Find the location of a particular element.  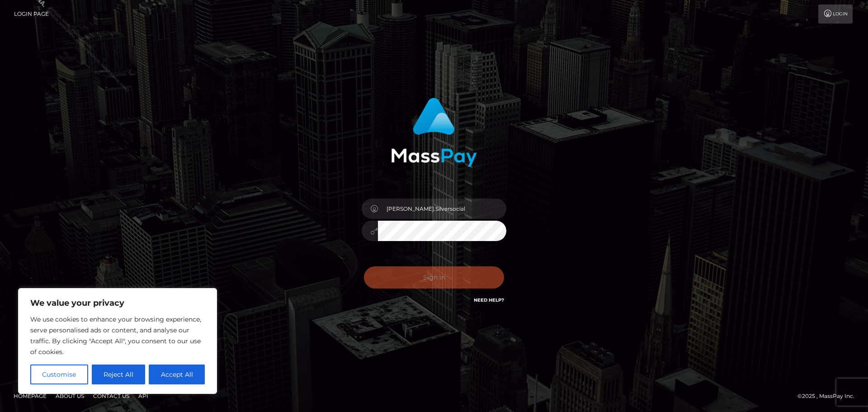

button: Reject All is located at coordinates (119, 374).